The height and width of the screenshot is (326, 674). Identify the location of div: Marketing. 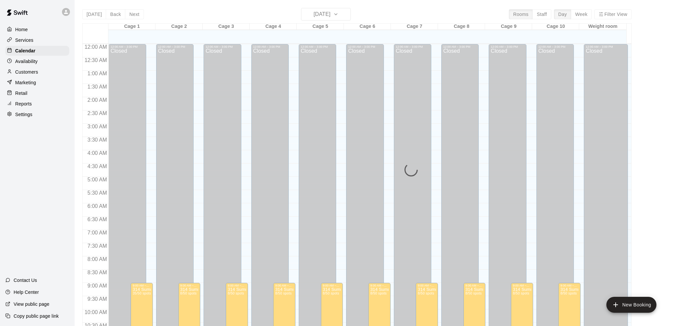
(37, 83).